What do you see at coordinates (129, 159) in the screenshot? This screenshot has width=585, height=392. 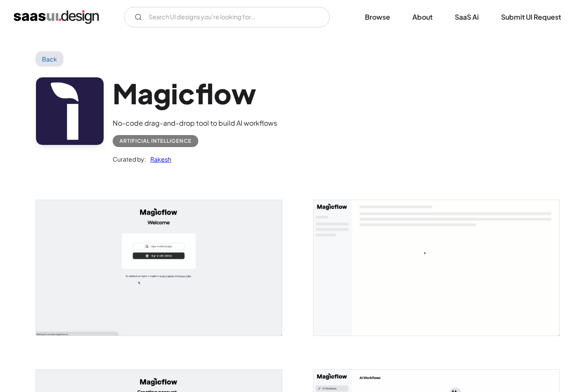 I see `div: Curated by:` at bounding box center [129, 159].